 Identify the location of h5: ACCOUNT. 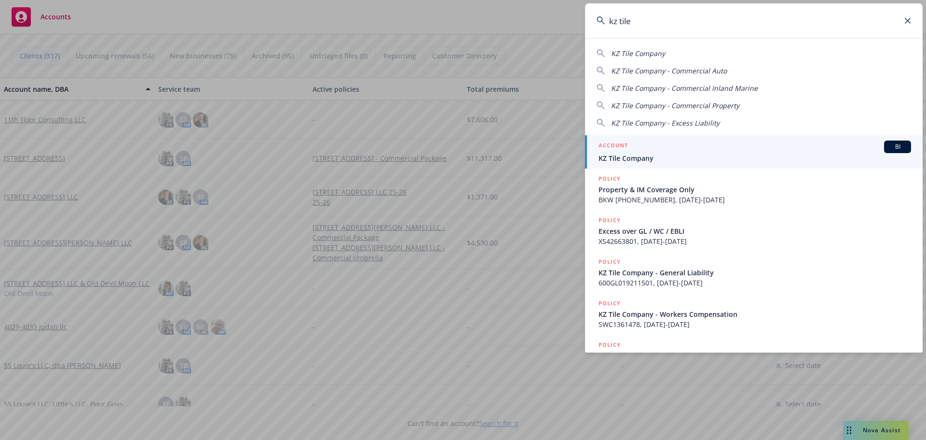
(613, 146).